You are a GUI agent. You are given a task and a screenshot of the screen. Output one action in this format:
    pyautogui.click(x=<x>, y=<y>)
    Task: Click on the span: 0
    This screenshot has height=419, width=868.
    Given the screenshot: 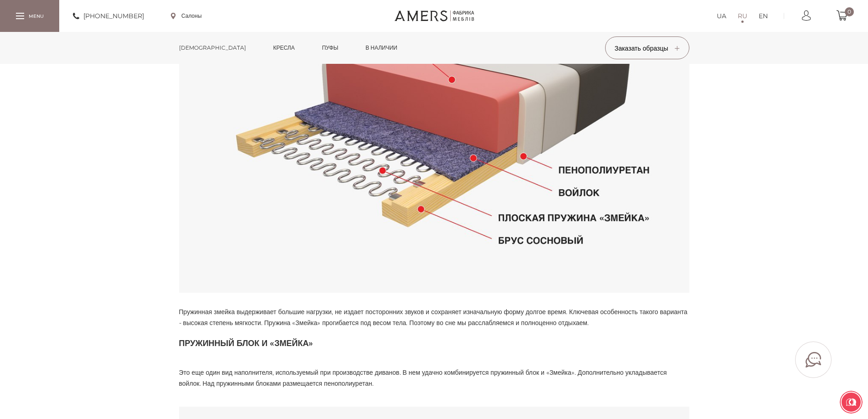 What is the action you would take?
    pyautogui.click(x=849, y=12)
    